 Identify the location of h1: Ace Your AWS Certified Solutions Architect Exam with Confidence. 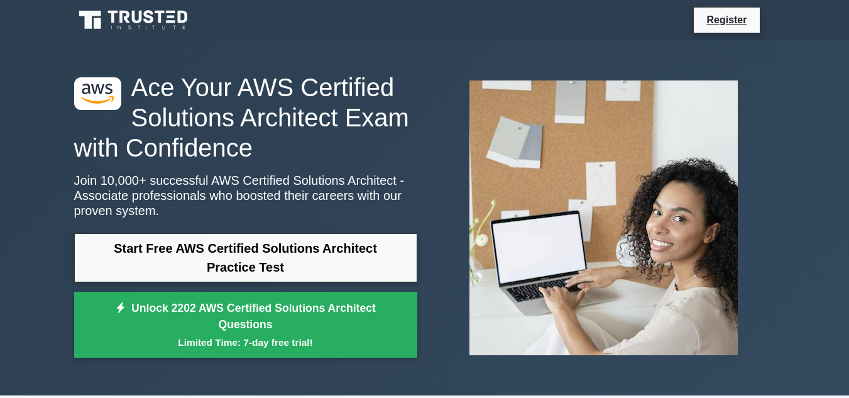
(246, 117).